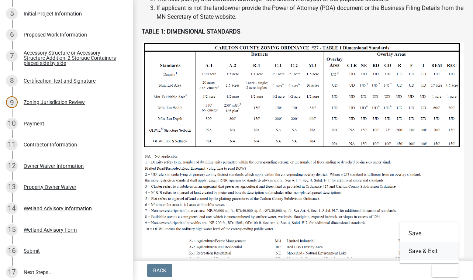 The image size is (473, 280). I want to click on div: Property Owner Waiver, so click(50, 187).